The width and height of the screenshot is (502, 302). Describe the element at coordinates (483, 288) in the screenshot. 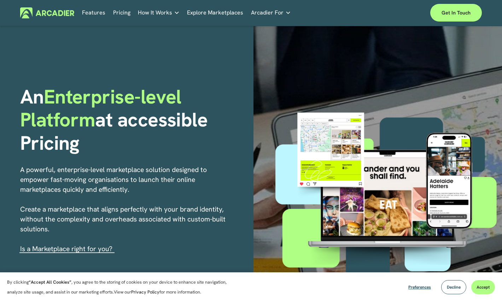

I see `button: Accept` at that location.